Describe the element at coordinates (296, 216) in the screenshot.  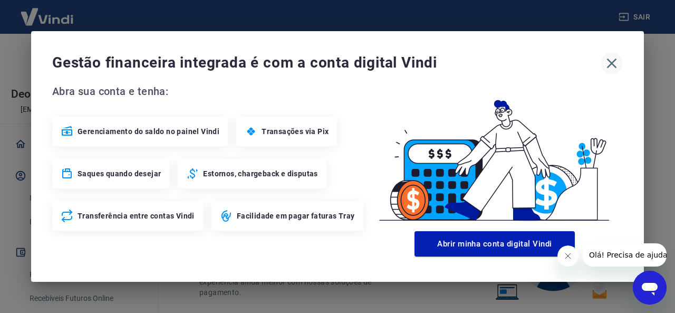
I see `span: Facilidade em pagar faturas Tray` at that location.